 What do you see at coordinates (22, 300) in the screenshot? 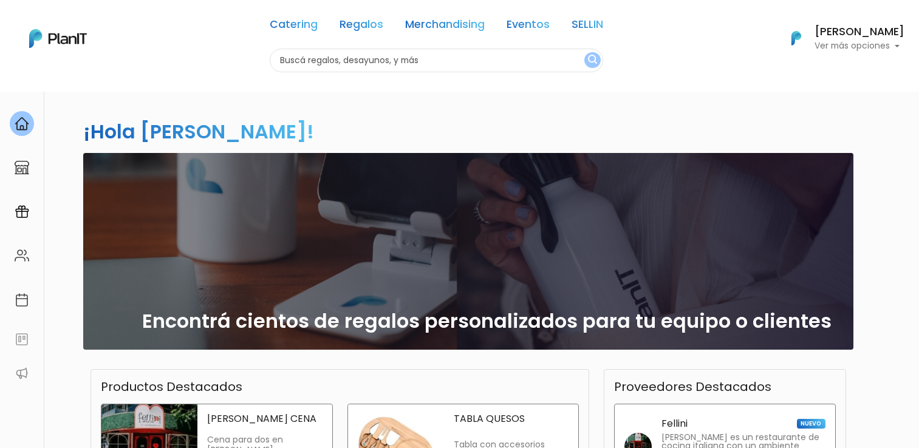
I see `img: calendar-87d922413cdce8b2cf7b7f5f62616a5cf9e4887200fb71536465627b3292af00.svg` at bounding box center [22, 300].